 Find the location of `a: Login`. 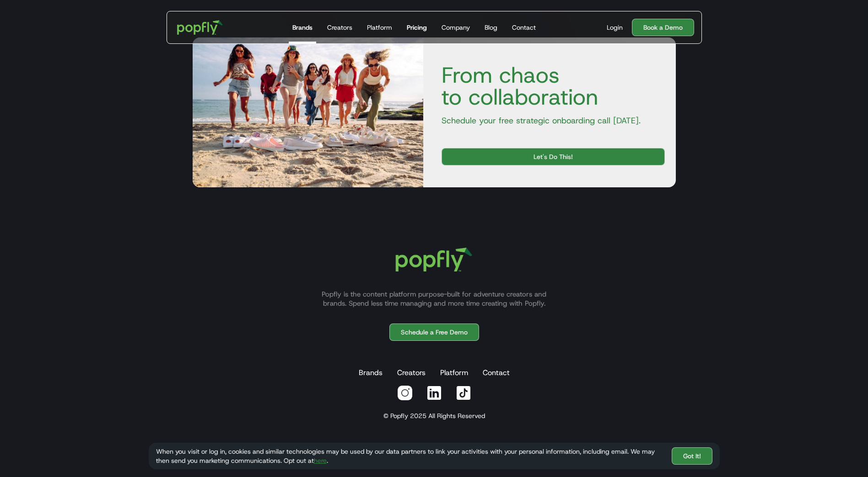

a: Login is located at coordinates (615, 28).